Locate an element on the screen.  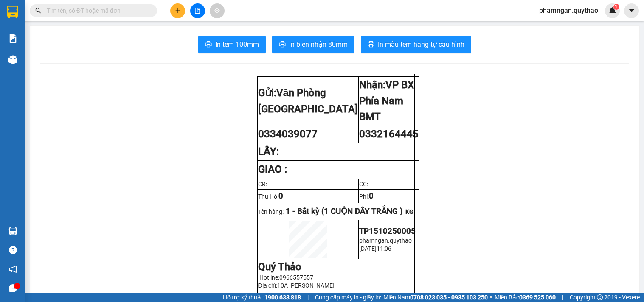
span: VP BX Phía Nam BMT is located at coordinates (386, 101).